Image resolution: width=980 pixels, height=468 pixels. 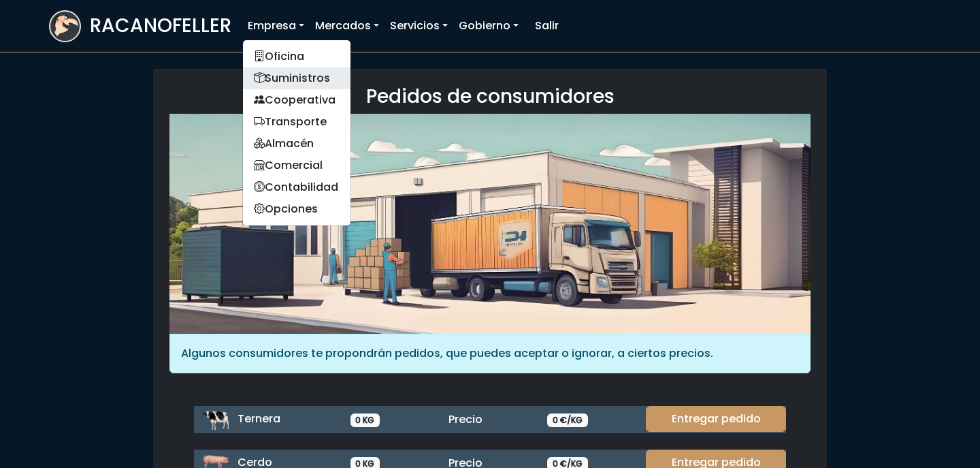 What do you see at coordinates (418, 26) in the screenshot?
I see `a: Servicios` at bounding box center [418, 26].